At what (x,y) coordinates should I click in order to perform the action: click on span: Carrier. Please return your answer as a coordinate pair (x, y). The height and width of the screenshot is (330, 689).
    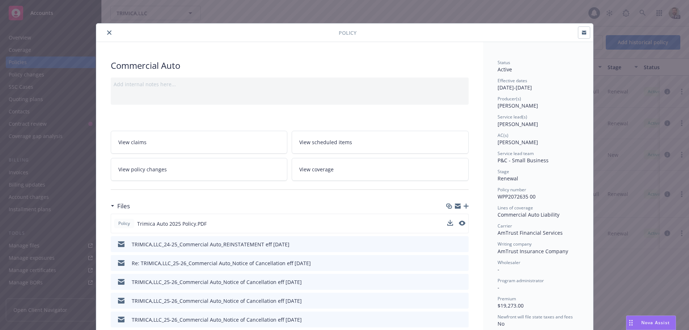
    Looking at the image, I should click on (505, 226).